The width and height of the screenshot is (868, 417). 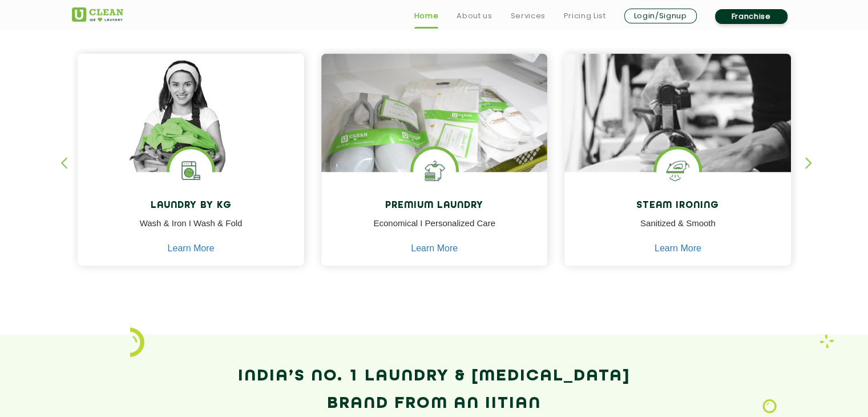 What do you see at coordinates (677, 144) in the screenshot?
I see `img: clothes ironed` at bounding box center [677, 144].